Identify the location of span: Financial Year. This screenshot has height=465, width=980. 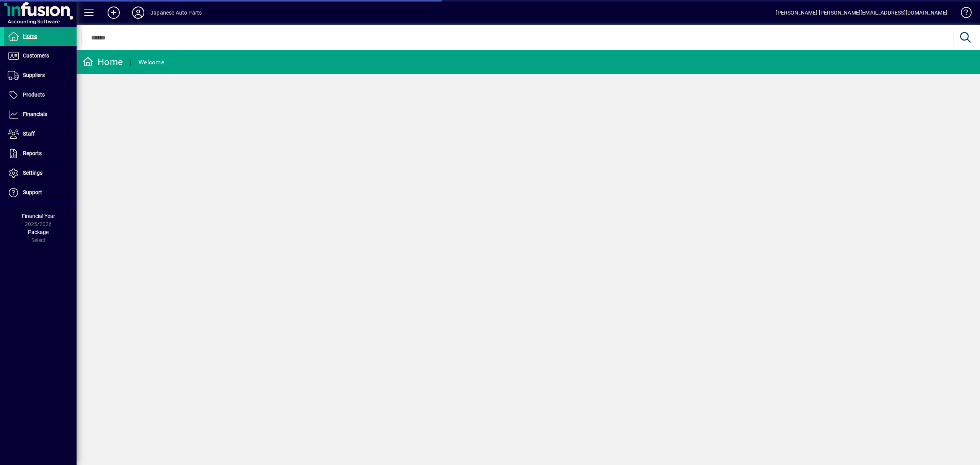
(38, 216).